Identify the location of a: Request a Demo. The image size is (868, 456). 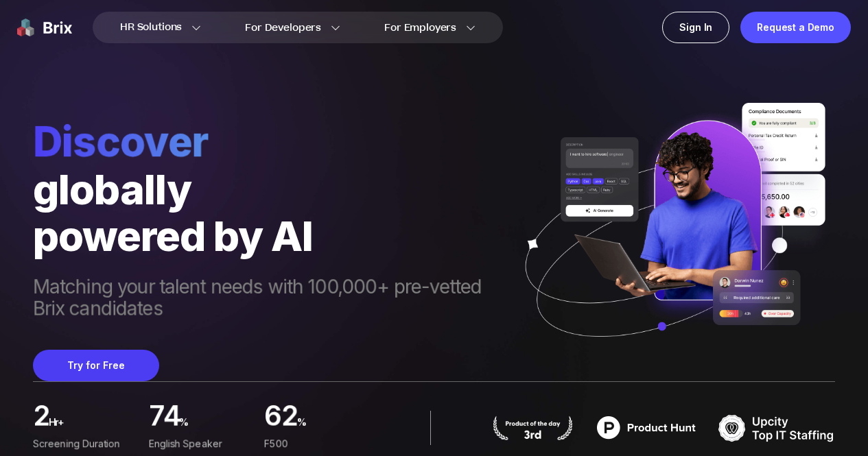
(796, 27).